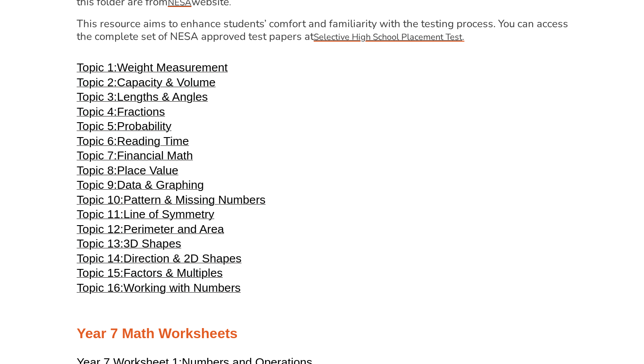 This screenshot has height=364, width=644. Describe the element at coordinates (172, 67) in the screenshot. I see `span: Weight Measurement` at that location.